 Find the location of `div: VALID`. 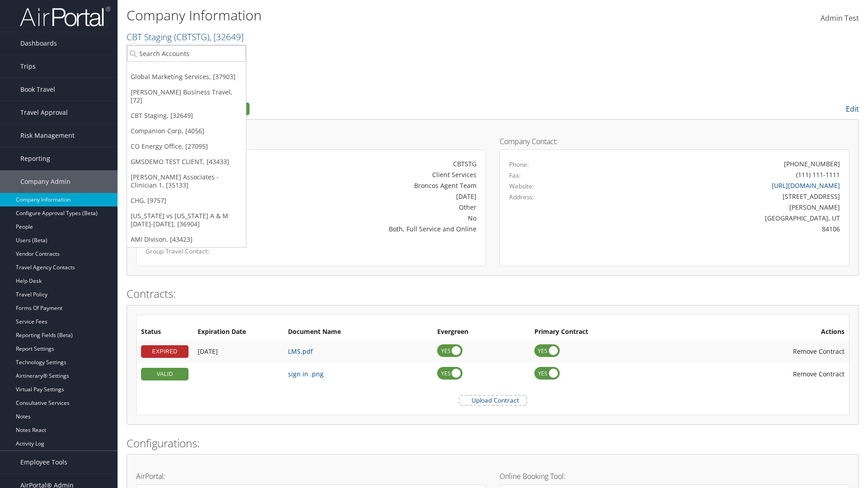

div: VALID is located at coordinates (165, 374).